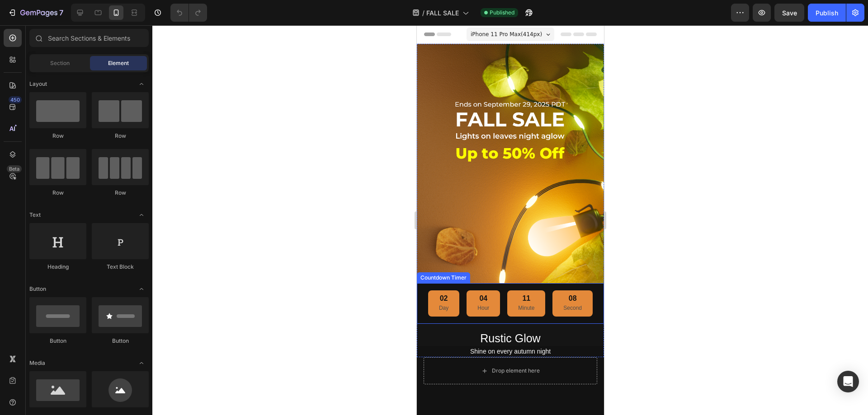 Image resolution: width=868 pixels, height=415 pixels. What do you see at coordinates (848, 382) in the screenshot?
I see `div: Open Intercom Messenger` at bounding box center [848, 382].